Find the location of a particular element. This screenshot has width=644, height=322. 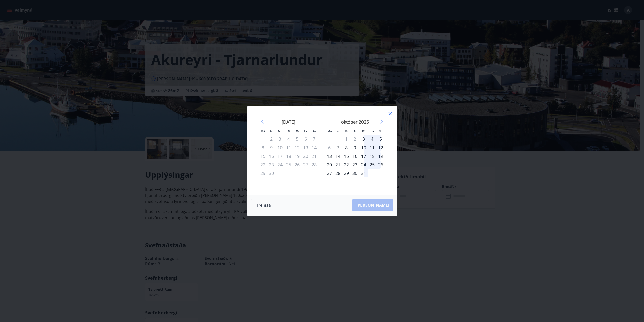

div: 20 is located at coordinates (329, 164).